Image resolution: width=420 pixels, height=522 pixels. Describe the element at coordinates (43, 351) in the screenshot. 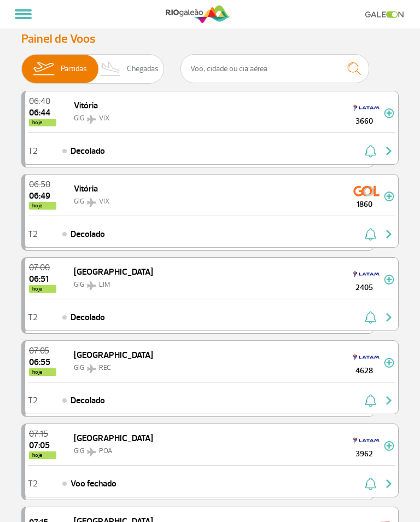

I see `span: 2025-08-28 07:05:00` at that location.